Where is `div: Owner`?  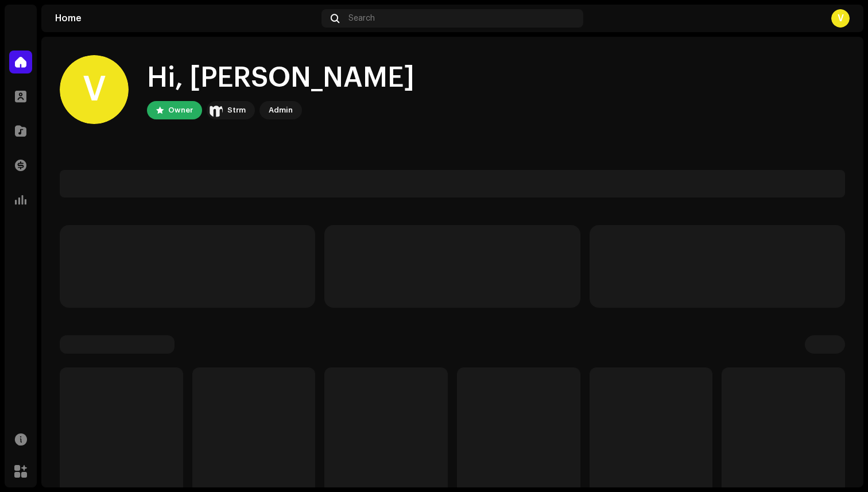 div: Owner is located at coordinates (180, 110).